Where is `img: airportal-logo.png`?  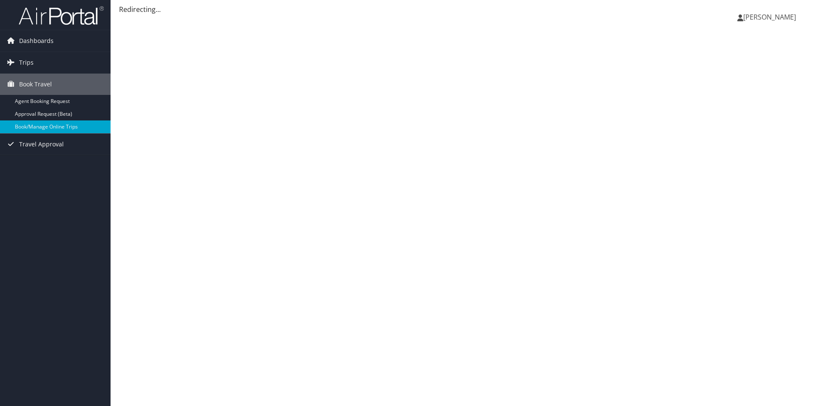
img: airportal-logo.png is located at coordinates (61, 15).